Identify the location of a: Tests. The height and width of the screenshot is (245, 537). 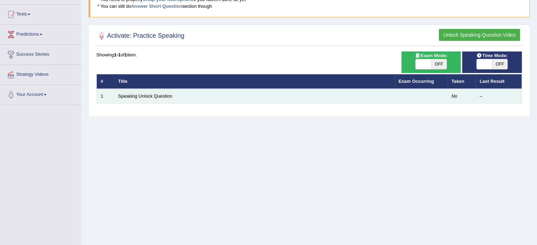
(41, 13).